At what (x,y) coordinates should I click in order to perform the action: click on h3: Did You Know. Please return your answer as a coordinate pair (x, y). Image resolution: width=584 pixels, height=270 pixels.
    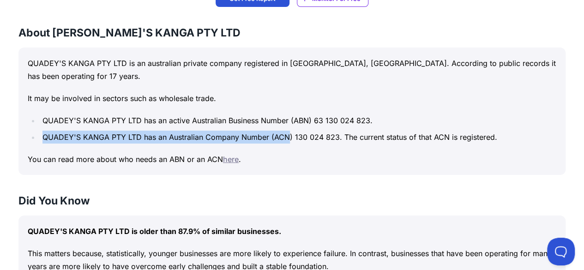
    Looking at the image, I should click on (292, 201).